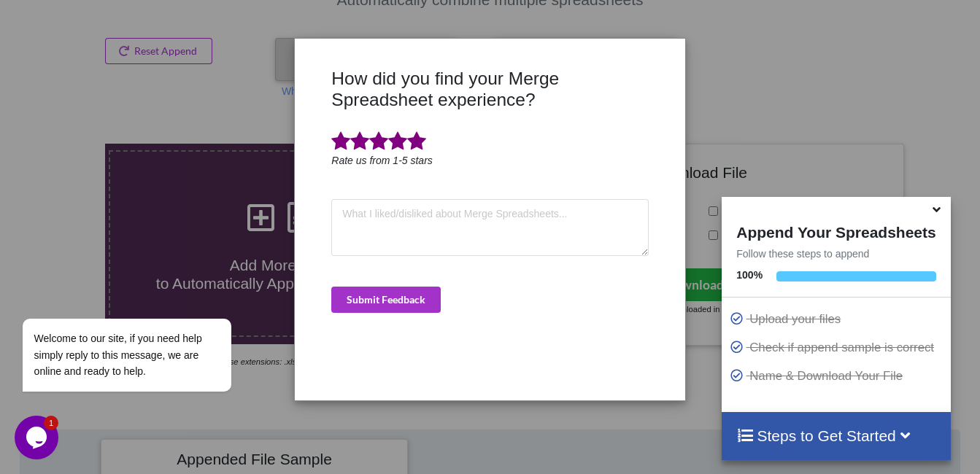 The image size is (980, 474). What do you see at coordinates (131, 168) in the screenshot?
I see `div: Welcome to our site, if you need help simply reply to this message, we are online and ready to help.` at bounding box center [131, 168].